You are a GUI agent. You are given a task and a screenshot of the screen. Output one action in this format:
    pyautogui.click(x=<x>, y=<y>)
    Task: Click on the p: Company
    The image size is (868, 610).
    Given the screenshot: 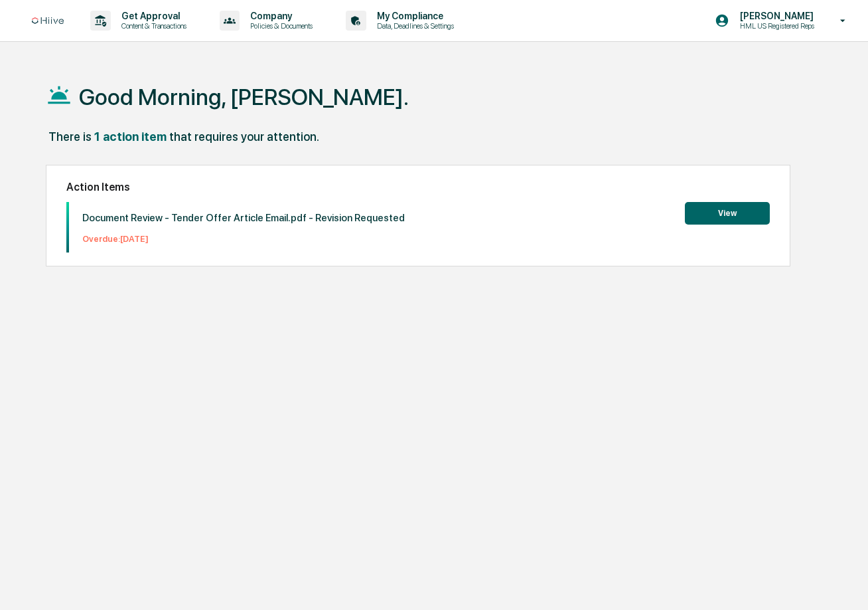 What is the action you would take?
    pyautogui.click(x=279, y=16)
    